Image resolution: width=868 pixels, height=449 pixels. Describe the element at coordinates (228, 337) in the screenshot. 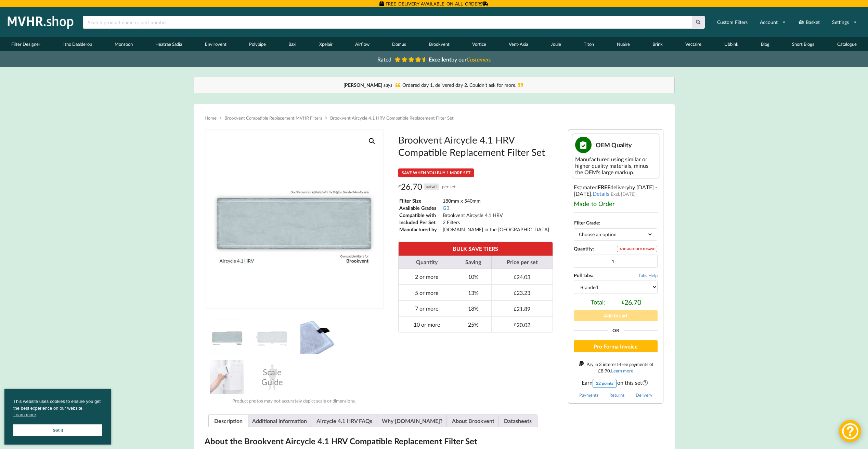

I see `img: Brookvent Aircycle 4.1 HRV Compatible MVHR Filter Replacement Set from MVHR.shop` at that location.